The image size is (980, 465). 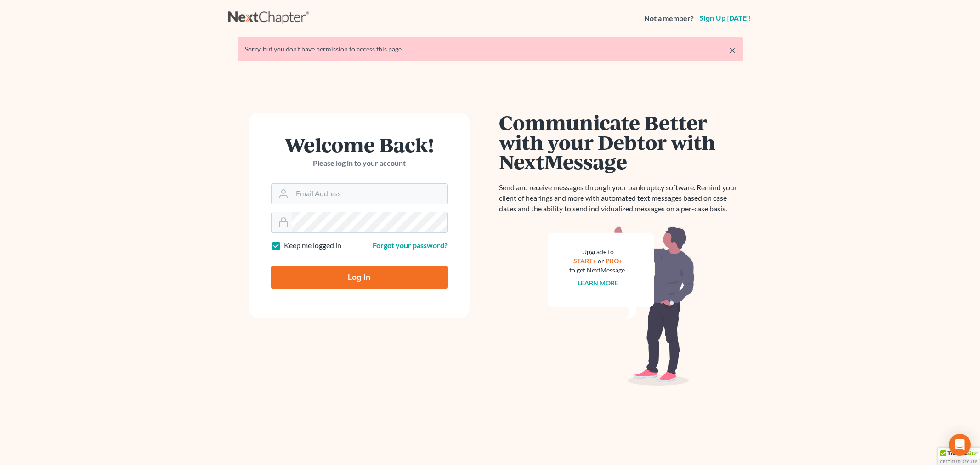 I want to click on h1: Communicate Better with your Debtor with NextMessage, so click(x=622, y=142).